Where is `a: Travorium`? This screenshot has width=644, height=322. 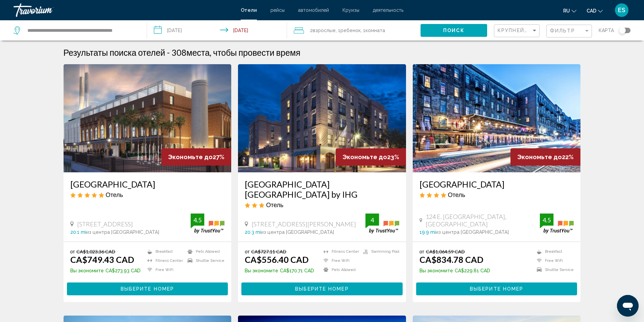
a: Travorium is located at coordinates (124, 10).